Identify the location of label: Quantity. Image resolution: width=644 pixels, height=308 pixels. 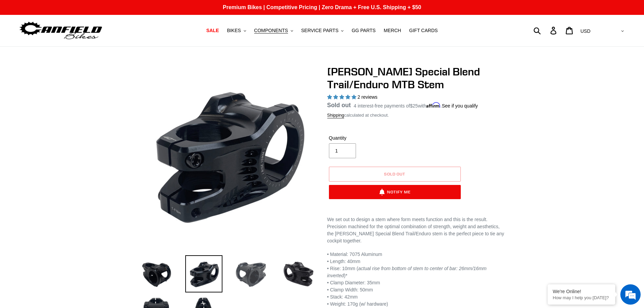
(361, 138).